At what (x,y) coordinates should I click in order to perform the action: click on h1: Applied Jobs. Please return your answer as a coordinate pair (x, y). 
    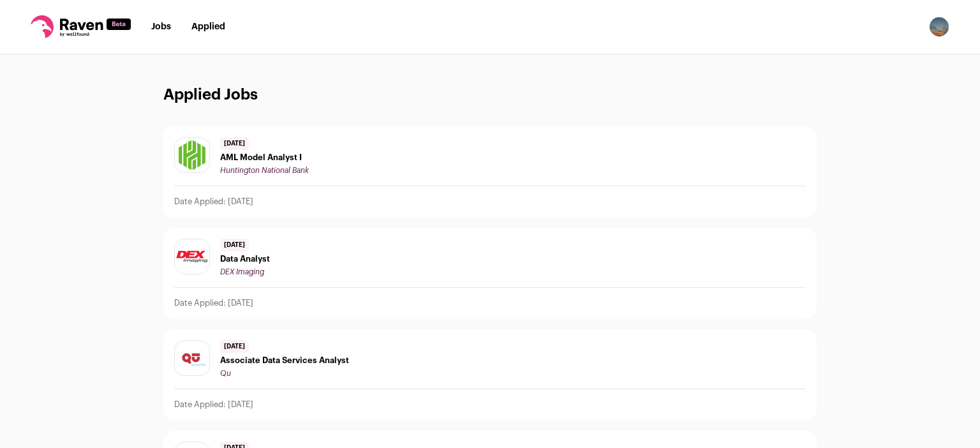
    Looking at the image, I should click on (490, 95).